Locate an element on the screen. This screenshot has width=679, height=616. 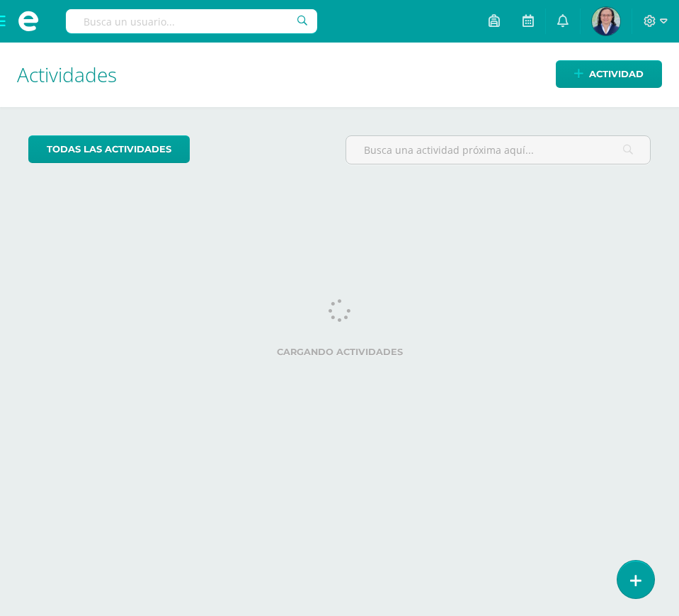
input: Busca un usuario... is located at coordinates (191, 21).